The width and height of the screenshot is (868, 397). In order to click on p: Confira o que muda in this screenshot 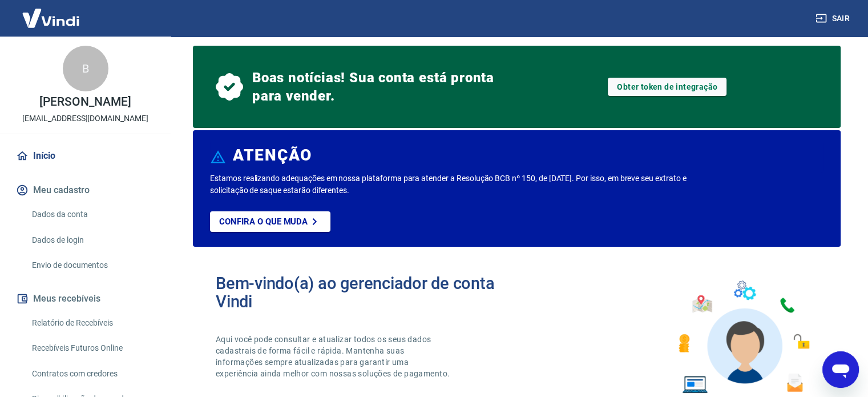, I will do `click(263, 222)`.